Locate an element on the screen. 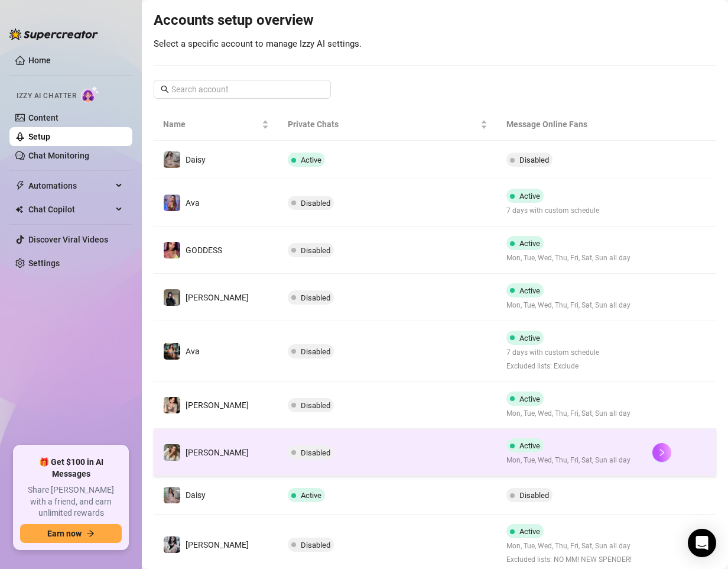 The width and height of the screenshot is (728, 569). span: arrow-right is located at coordinates (91, 533).